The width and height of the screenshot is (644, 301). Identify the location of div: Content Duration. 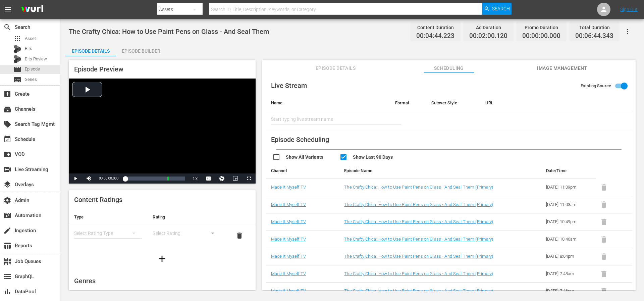
(436, 28).